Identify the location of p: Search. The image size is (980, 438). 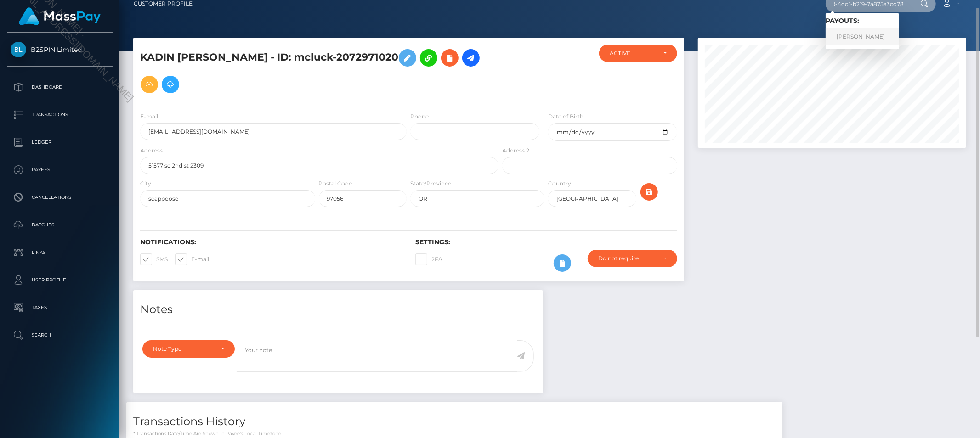
(60, 335).